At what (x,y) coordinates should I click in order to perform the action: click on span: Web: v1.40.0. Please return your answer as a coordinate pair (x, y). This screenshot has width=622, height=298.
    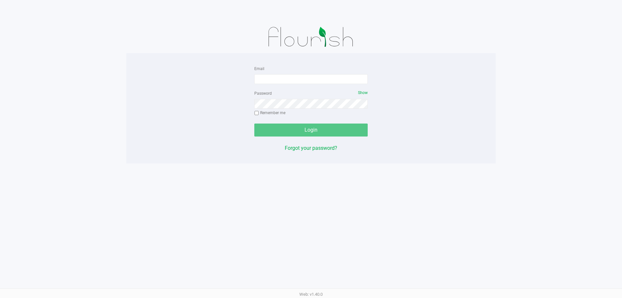
    Looking at the image, I should click on (311, 294).